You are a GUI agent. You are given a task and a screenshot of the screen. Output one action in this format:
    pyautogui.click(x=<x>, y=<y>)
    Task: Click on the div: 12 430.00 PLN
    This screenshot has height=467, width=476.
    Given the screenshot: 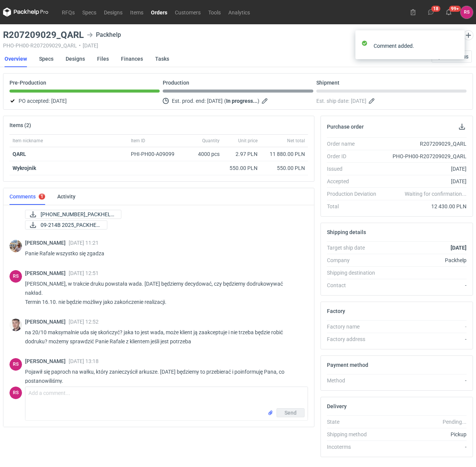 What is the action you would take?
    pyautogui.click(x=424, y=206)
    